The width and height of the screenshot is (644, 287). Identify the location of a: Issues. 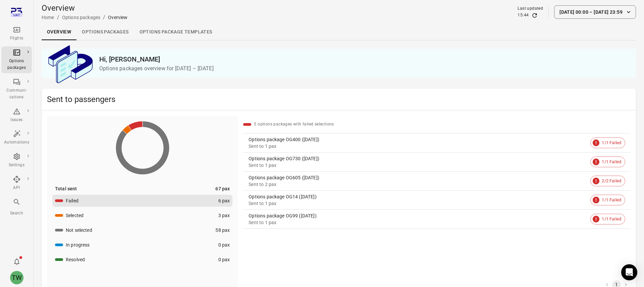
(16, 115).